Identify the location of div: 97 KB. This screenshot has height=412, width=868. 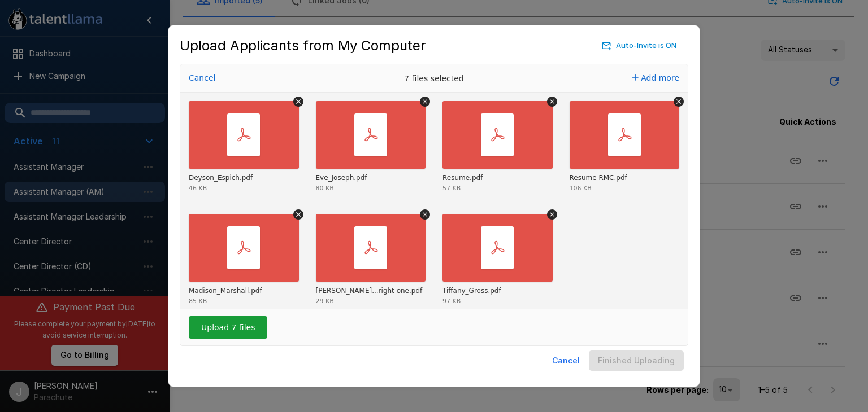
(452, 301).